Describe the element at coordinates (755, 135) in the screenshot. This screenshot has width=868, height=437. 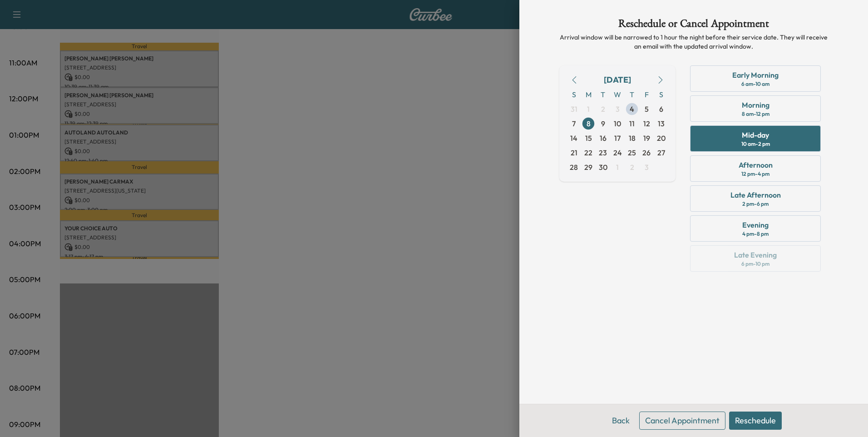
I see `div: Mid-day` at that location.